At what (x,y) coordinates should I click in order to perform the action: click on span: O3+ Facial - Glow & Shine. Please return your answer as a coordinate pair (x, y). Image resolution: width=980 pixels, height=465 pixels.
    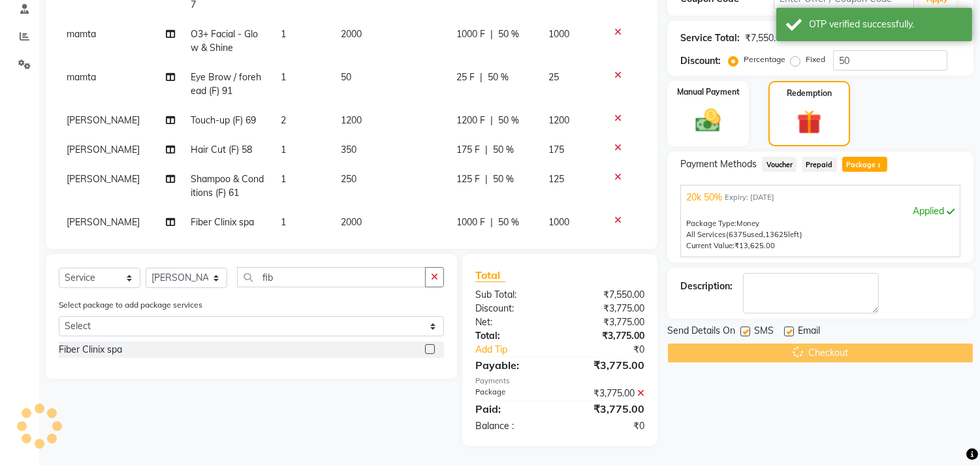
    Looking at the image, I should click on (224, 41).